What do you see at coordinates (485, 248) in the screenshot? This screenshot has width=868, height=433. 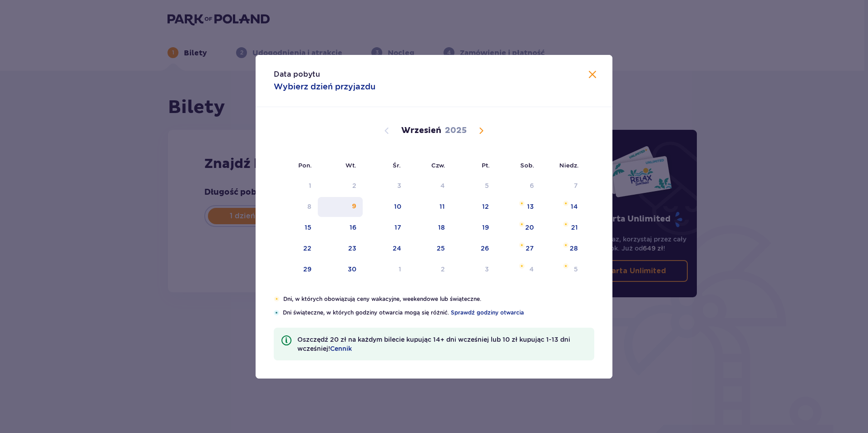 I see `div: 26` at bounding box center [485, 248].